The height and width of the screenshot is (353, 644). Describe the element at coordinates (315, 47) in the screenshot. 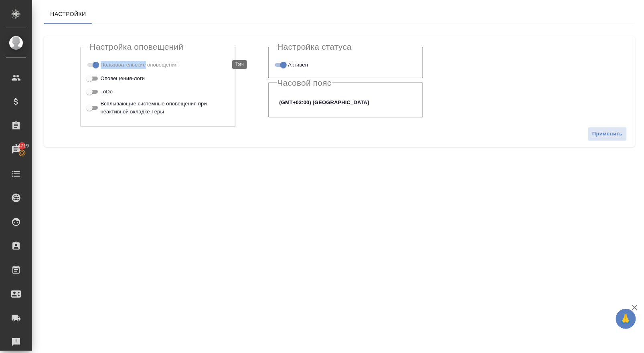

I see `legend: Настройка статуса` at that location.